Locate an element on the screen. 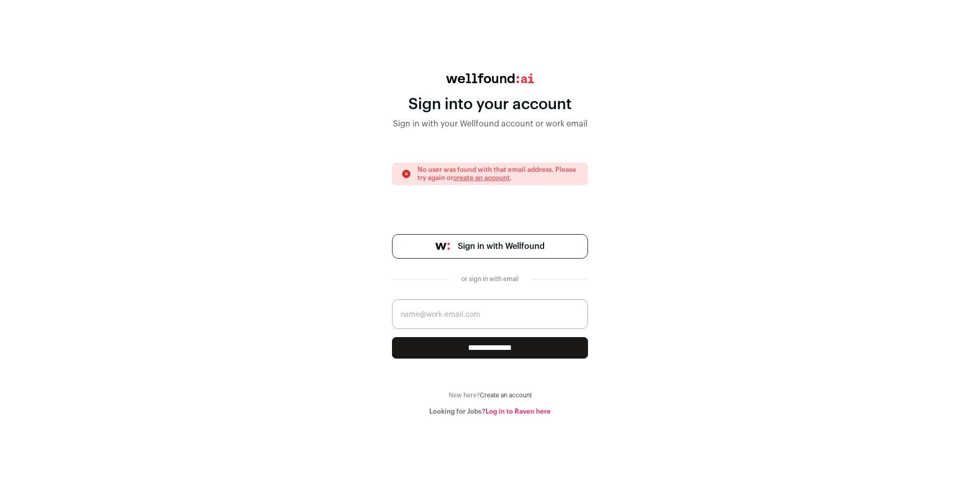 The image size is (980, 482). a: Log in to Raven here is located at coordinates (518, 411).